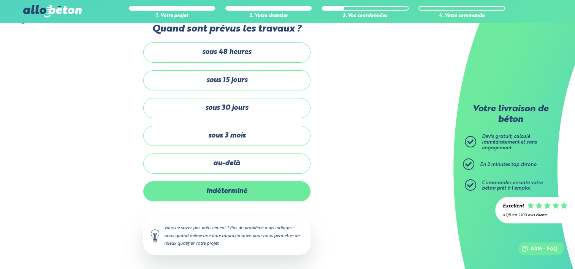  Describe the element at coordinates (36, 9) in the screenshot. I see `span: Aide - FAQ` at that location.